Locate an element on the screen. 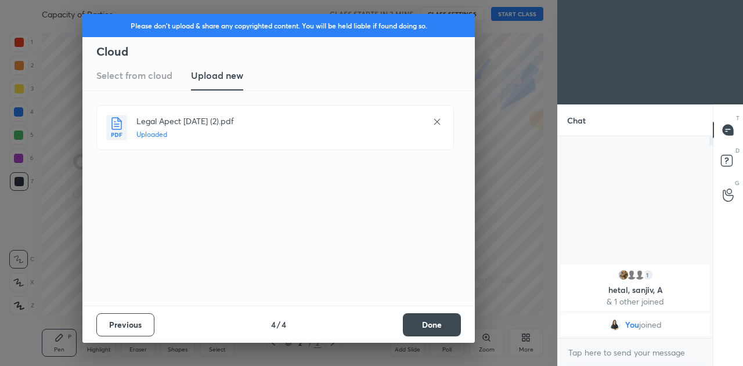 The image size is (743, 366). div: 1 is located at coordinates (648, 275).